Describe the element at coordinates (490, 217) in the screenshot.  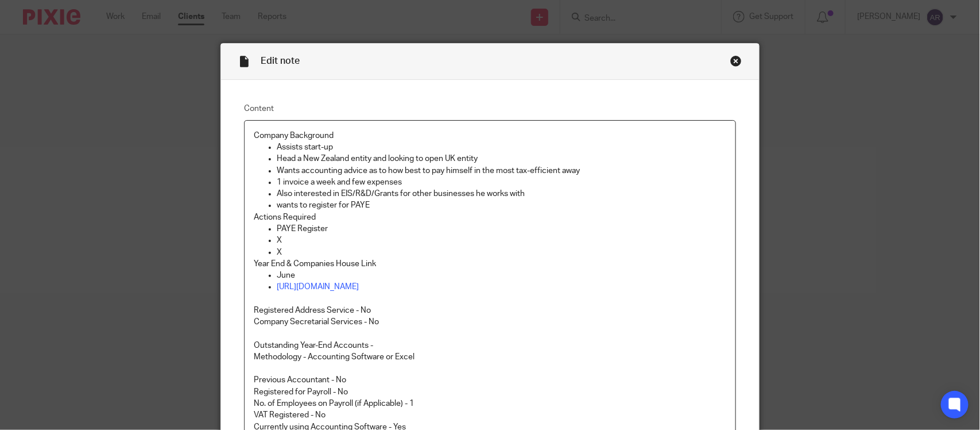
I see `p: Actions Required` at that location.